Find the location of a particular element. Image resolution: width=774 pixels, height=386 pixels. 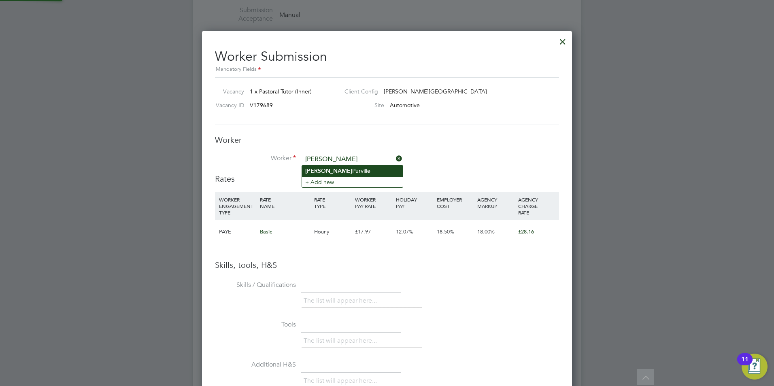

li: Purville is located at coordinates (352, 171).